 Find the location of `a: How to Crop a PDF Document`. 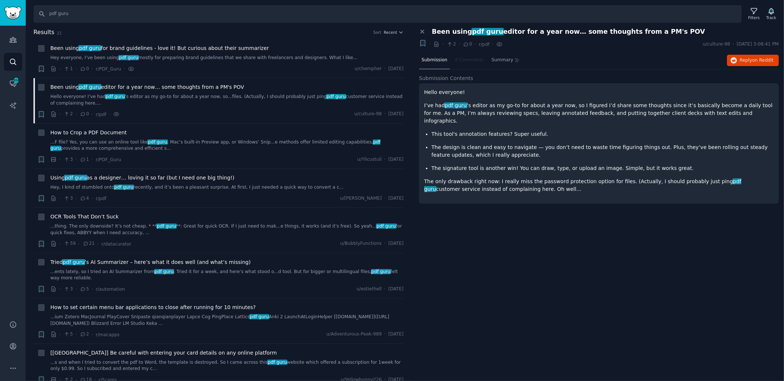

a: How to Crop a PDF Document is located at coordinates (89, 133).